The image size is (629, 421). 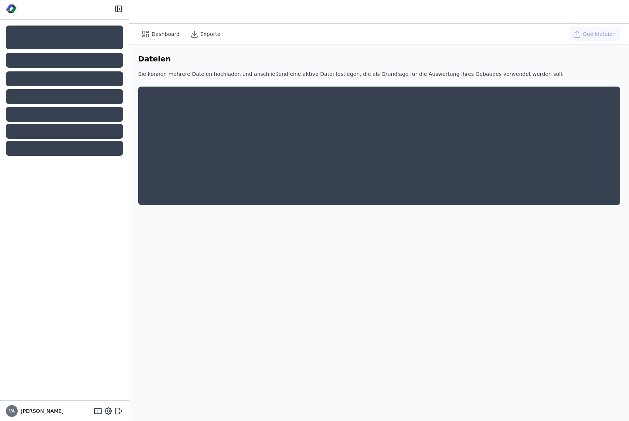 I want to click on span: Dashboard, so click(x=166, y=34).